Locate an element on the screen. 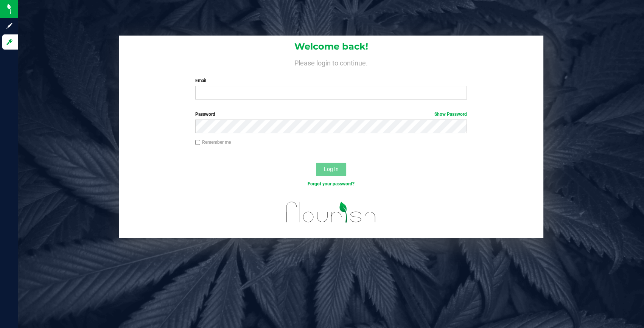  inline-svg: Sign up is located at coordinates (10, 26).